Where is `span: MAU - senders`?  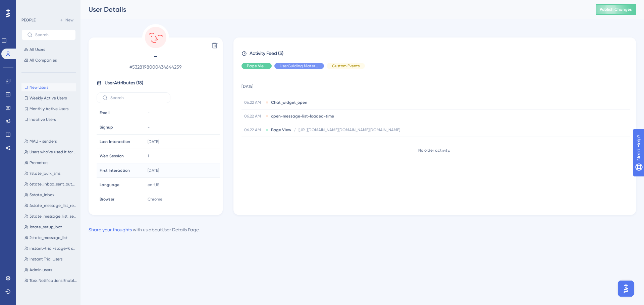 span: MAU - senders is located at coordinates (43, 142).